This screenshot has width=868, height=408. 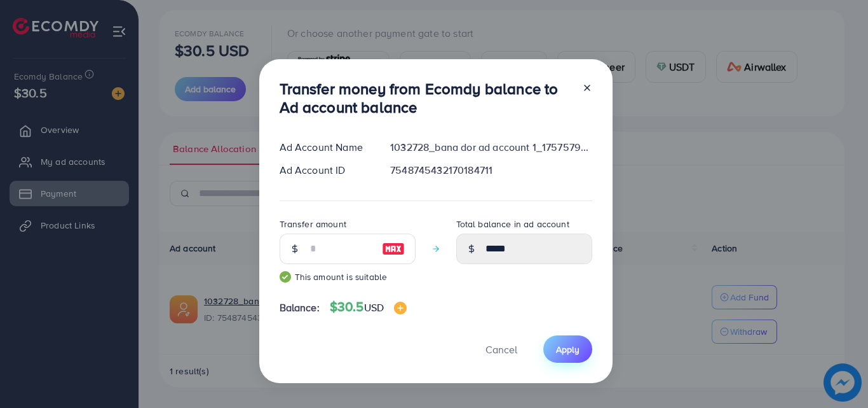 I want to click on label: Transfer amount, so click(x=312, y=224).